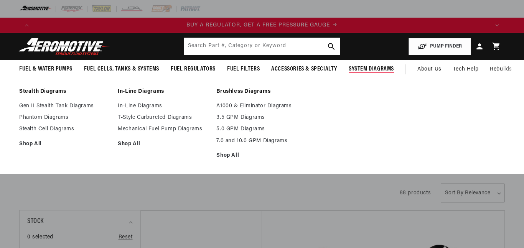  I want to click on button: PUMP FINDER, so click(440, 46).